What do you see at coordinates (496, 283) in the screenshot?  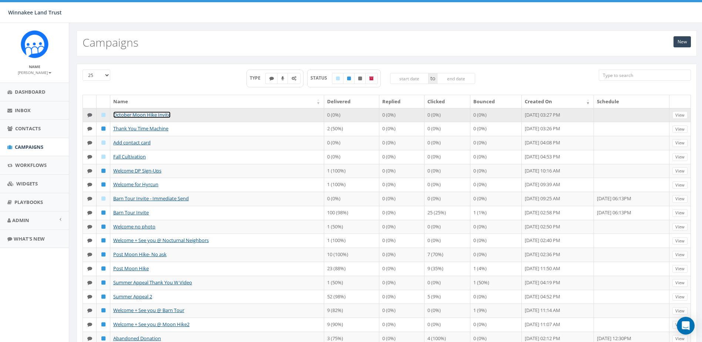 I see `td: 1 (50%)` at bounding box center [496, 283].